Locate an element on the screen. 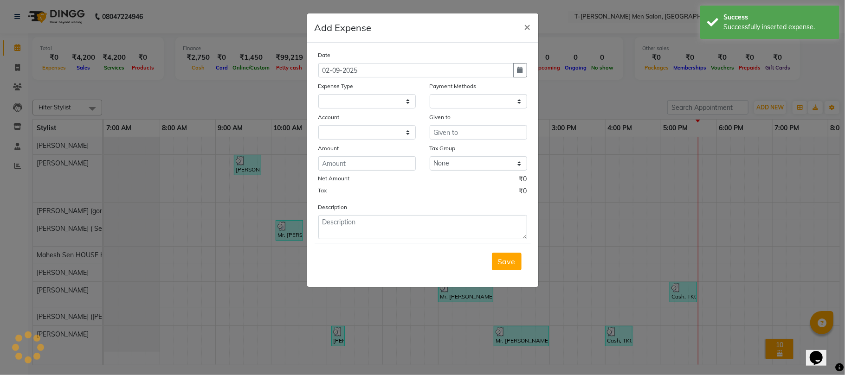 The height and width of the screenshot is (375, 845). div: Successfully inserted expense. is located at coordinates (778, 27).